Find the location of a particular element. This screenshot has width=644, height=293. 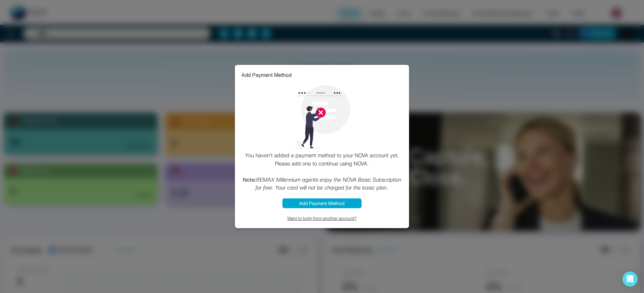

div: Open Intercom Messenger is located at coordinates (630, 279).